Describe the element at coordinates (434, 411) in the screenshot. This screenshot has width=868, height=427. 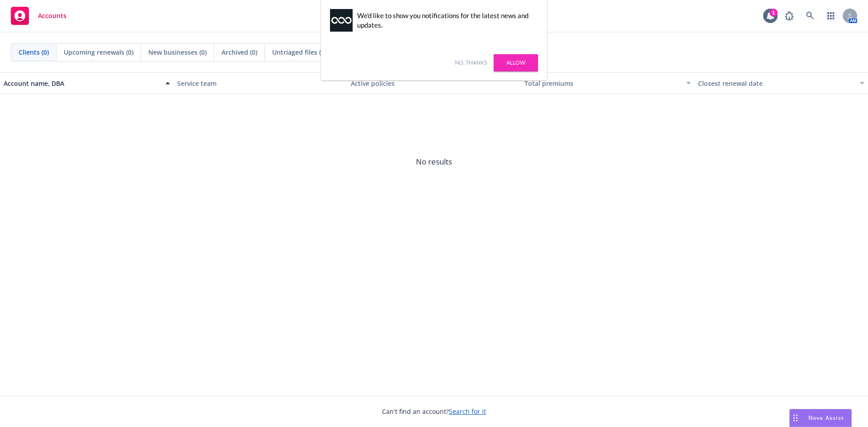
I see `span: Can't find an account?` at that location.